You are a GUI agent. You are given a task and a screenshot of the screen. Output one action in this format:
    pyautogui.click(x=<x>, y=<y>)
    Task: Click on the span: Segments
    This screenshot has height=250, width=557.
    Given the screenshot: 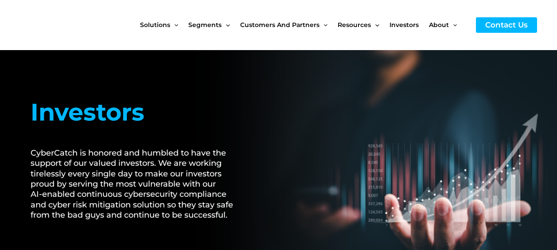 What is the action you would take?
    pyautogui.click(x=205, y=25)
    